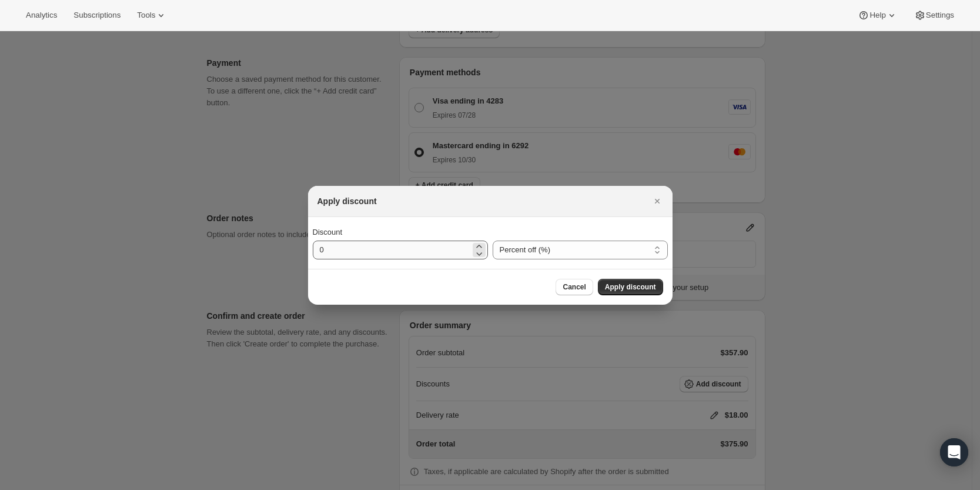 This screenshot has width=980, height=490. I want to click on span: Cancel, so click(574, 287).